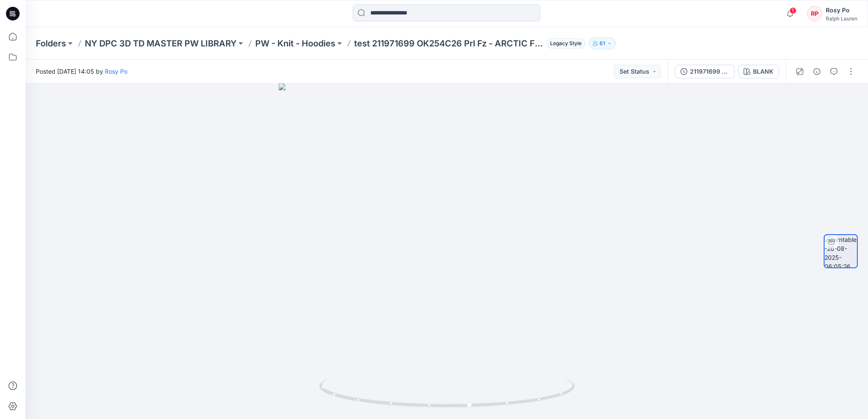 The height and width of the screenshot is (419, 868). What do you see at coordinates (448, 43) in the screenshot?
I see `p: test 211971699 OK254C26 Prl Fz - ARCTIC FLEECE-PRL FZ-LONG SLEEVE-SWEATSHIRT` at bounding box center [448, 43].